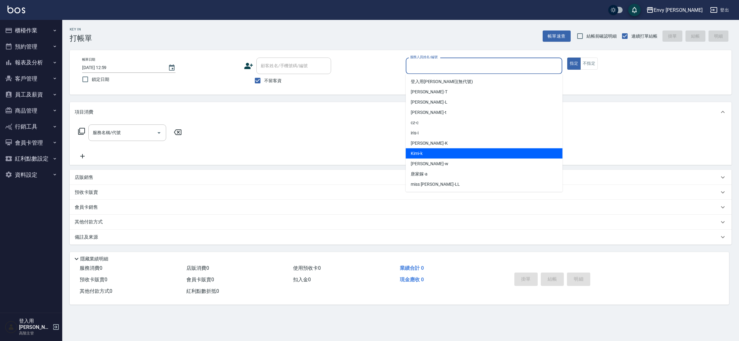 This screenshot has width=739, height=341. What do you see at coordinates (400, 237) in the screenshot?
I see `div: 備註及來源` at bounding box center [400, 237].